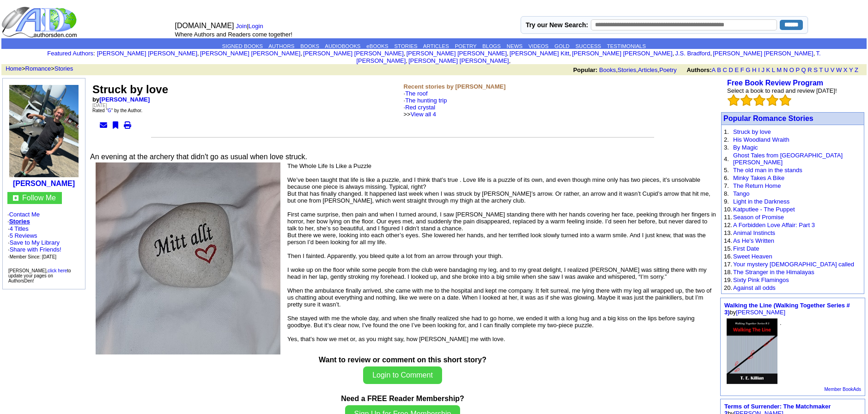 This screenshot has height=414, width=868. Describe the element at coordinates (627, 70) in the screenshot. I see `a: Stories` at that location.